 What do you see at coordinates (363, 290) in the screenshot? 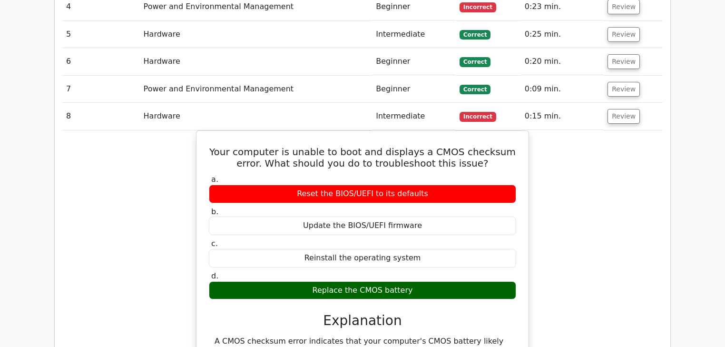
I see `div: Replace the CMOS battery` at bounding box center [363, 290].